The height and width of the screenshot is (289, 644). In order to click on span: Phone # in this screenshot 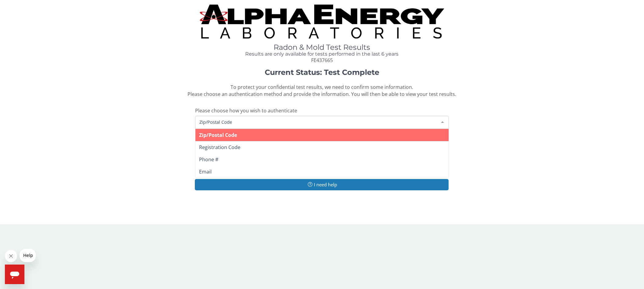, I will do `click(208, 159)`.